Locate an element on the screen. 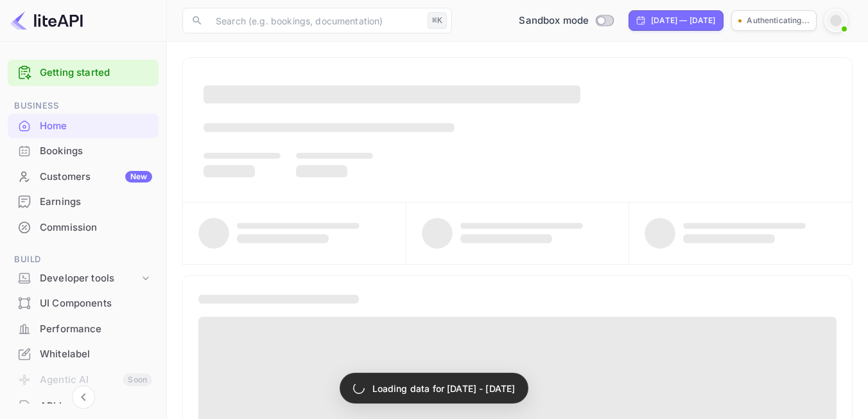  a: API Logs is located at coordinates (83, 405).